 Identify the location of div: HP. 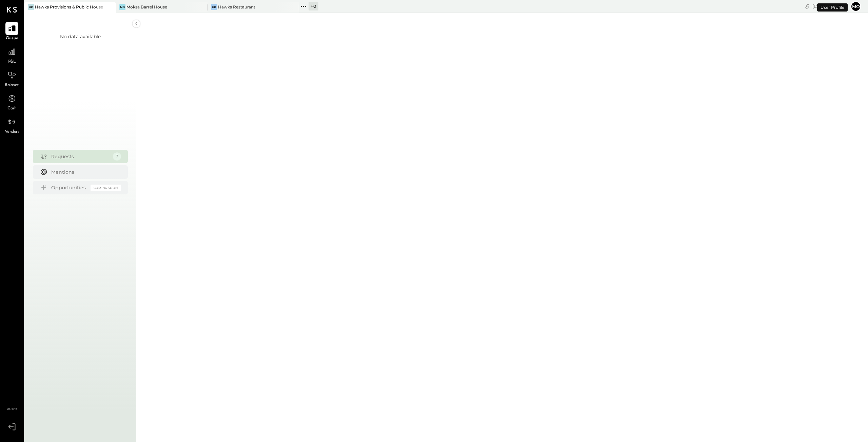
(30, 7).